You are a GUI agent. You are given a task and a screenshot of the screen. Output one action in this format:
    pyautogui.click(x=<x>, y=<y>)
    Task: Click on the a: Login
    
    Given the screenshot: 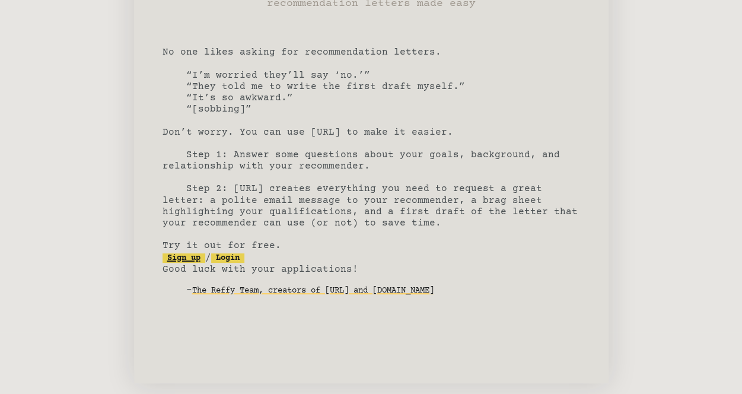 What is the action you would take?
    pyautogui.click(x=228, y=258)
    